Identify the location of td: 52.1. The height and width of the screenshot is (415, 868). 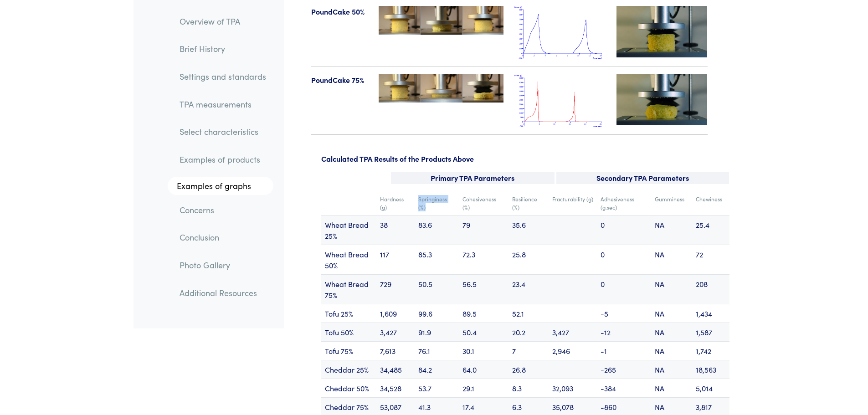
(529, 313).